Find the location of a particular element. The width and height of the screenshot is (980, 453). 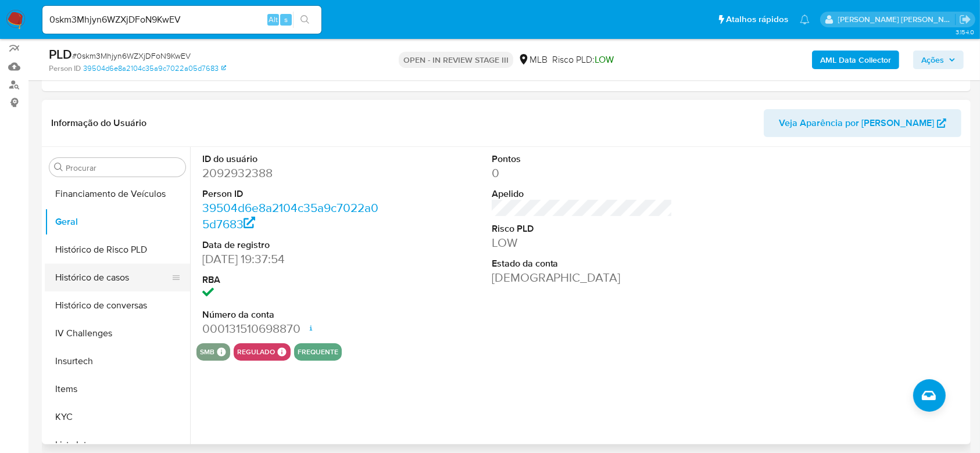

b: AML Data Collector is located at coordinates (856, 60).